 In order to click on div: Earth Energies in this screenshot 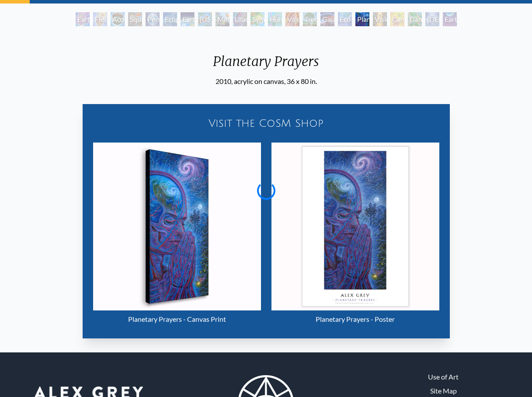, I will do `click(187, 19)`.